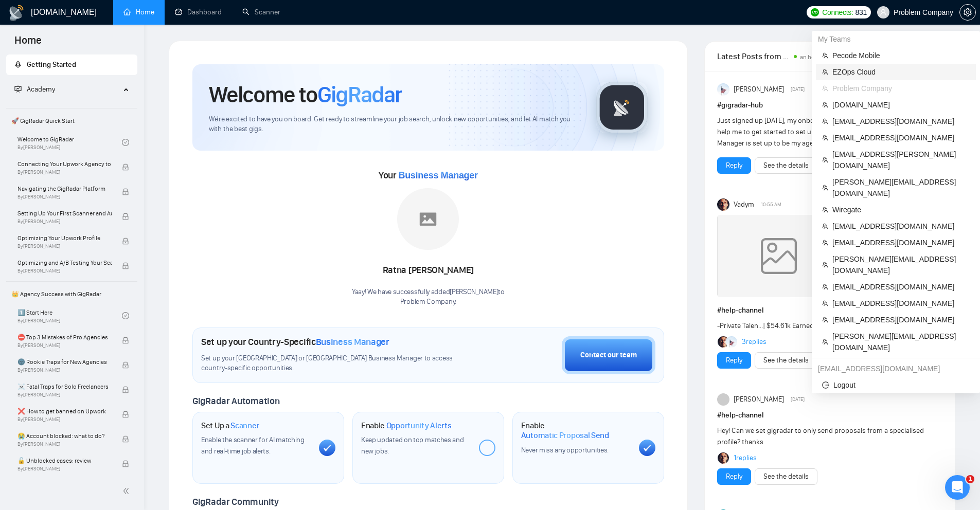  I want to click on div: My Teams, so click(896, 39).